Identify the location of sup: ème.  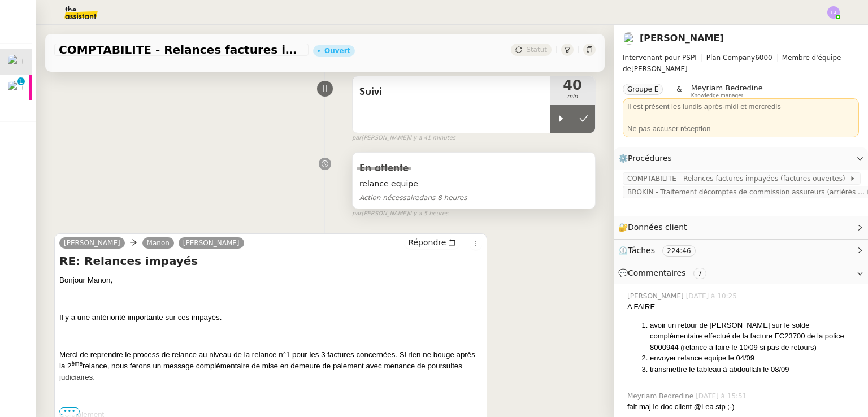
(77, 363).